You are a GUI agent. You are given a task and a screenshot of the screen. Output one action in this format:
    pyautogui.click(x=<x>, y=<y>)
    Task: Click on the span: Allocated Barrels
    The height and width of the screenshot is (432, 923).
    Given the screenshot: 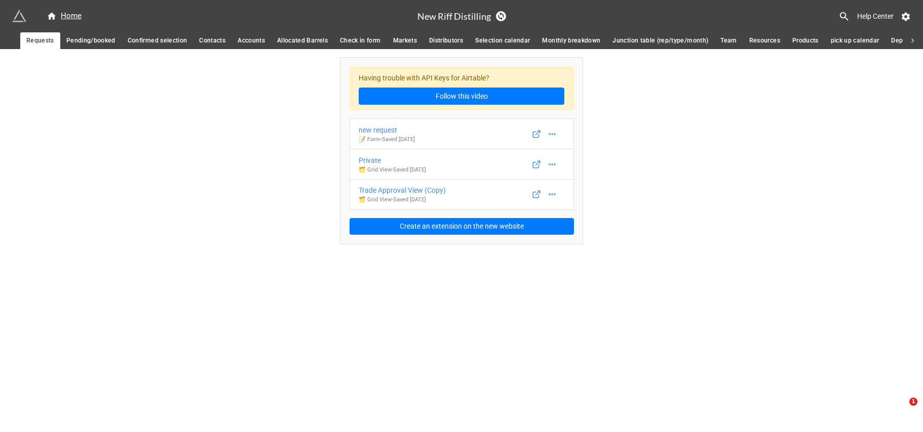 What is the action you would take?
    pyautogui.click(x=302, y=41)
    